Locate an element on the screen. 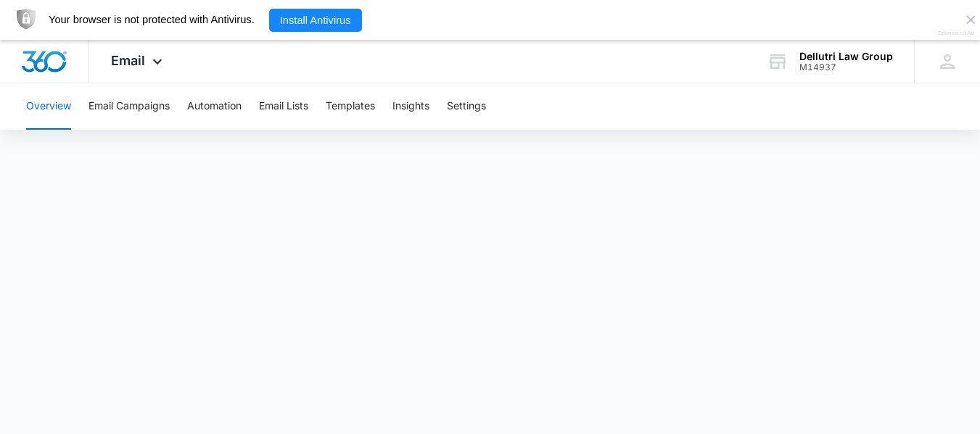 This screenshot has width=980, height=434. div: account id is located at coordinates (845, 67).